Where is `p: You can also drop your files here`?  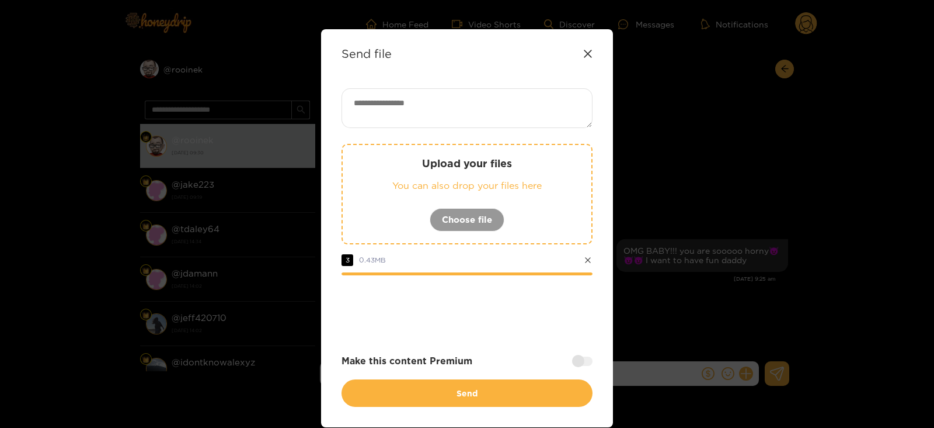 p: You can also drop your files here is located at coordinates (467, 185).